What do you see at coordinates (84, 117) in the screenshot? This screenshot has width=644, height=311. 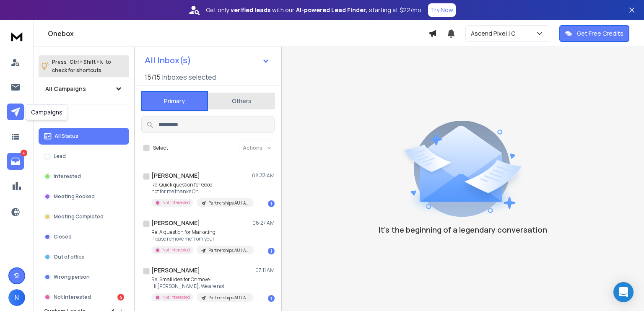 I see `h3: Filters` at bounding box center [84, 117].